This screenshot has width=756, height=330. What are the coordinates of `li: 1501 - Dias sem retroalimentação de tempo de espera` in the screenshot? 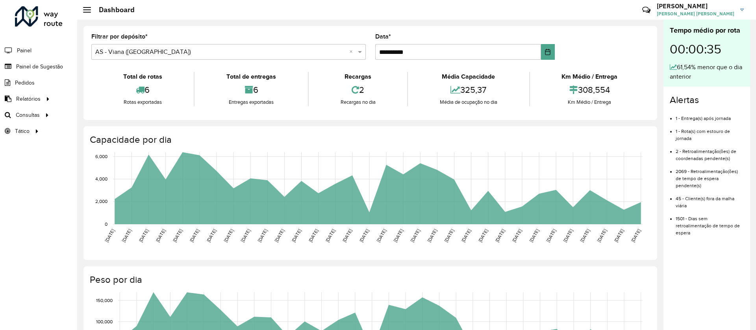 It's located at (709, 223).